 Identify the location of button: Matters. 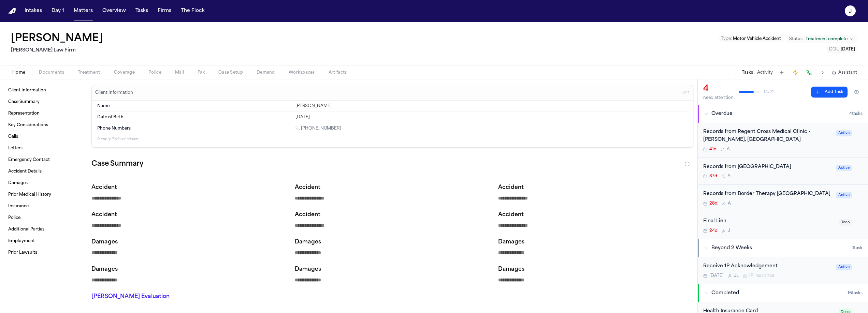
(83, 11).